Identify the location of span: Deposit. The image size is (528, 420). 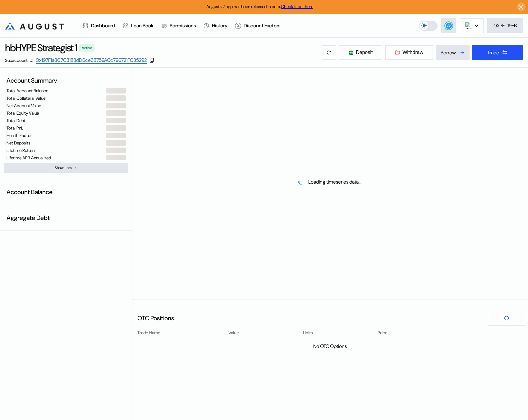
(364, 52).